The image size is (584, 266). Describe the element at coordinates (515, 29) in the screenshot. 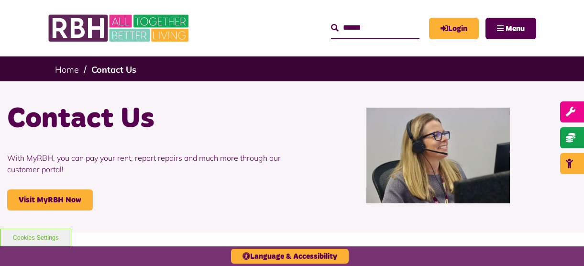

I see `span: Menu` at that location.